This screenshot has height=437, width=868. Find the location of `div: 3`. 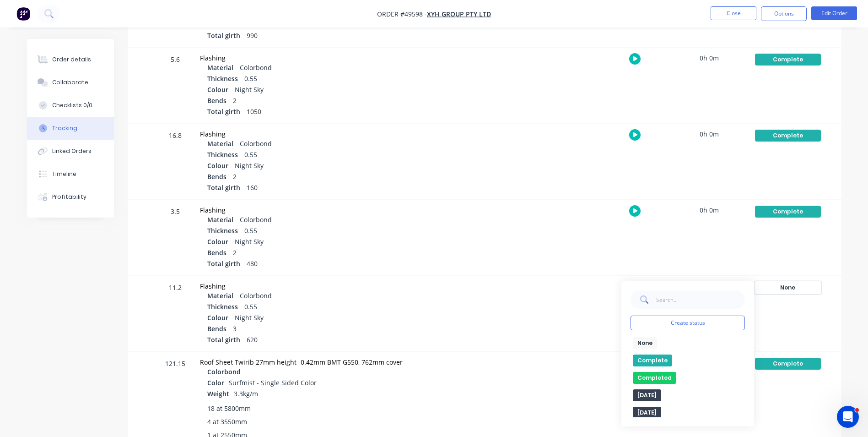

div: 3 is located at coordinates (361, 329).